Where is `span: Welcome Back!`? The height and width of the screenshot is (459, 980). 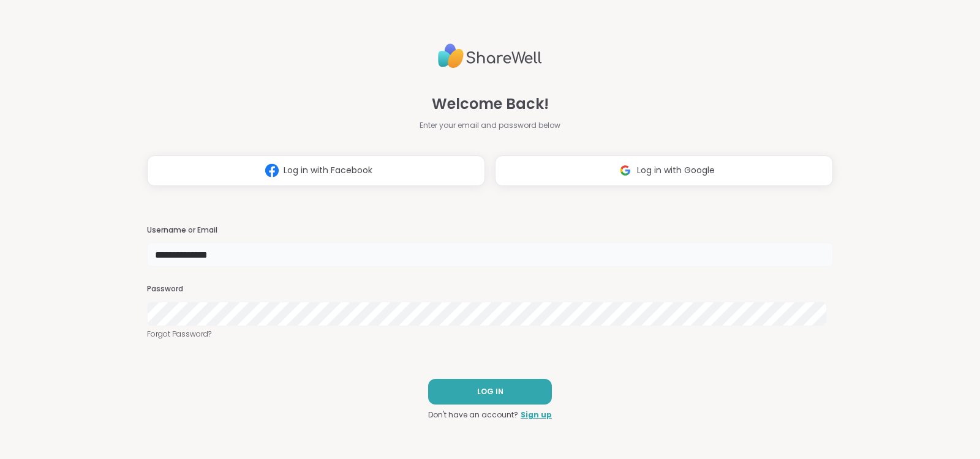 span: Welcome Back! is located at coordinates (490, 104).